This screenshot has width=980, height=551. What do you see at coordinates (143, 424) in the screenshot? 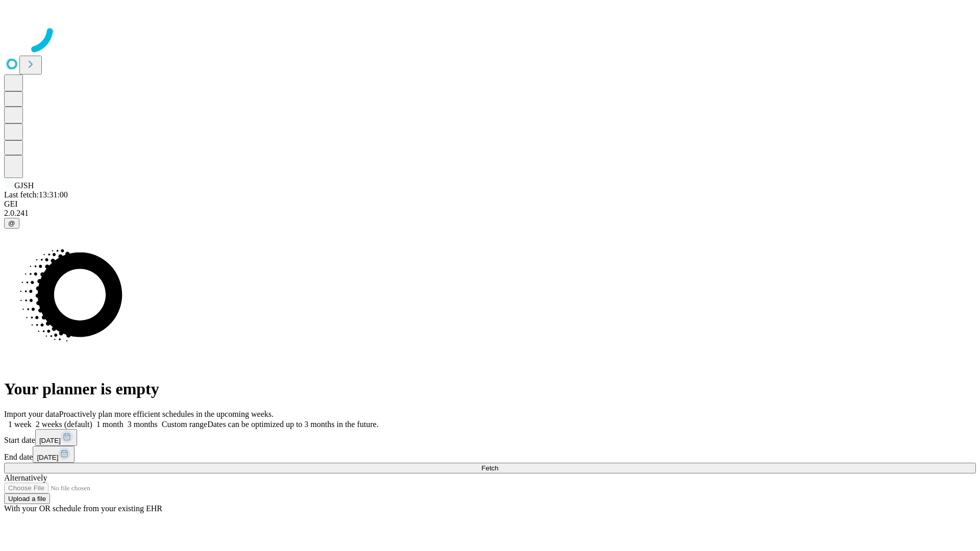
I see `span: 3 months` at bounding box center [143, 424].